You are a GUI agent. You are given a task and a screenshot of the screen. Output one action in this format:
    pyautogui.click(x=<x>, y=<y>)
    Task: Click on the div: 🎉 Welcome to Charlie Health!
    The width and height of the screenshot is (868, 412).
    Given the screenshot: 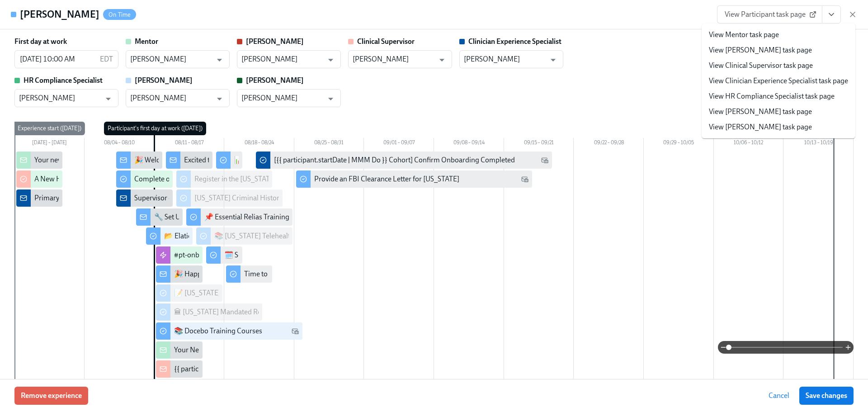 What is the action you would take?
    pyautogui.click(x=182, y=160)
    